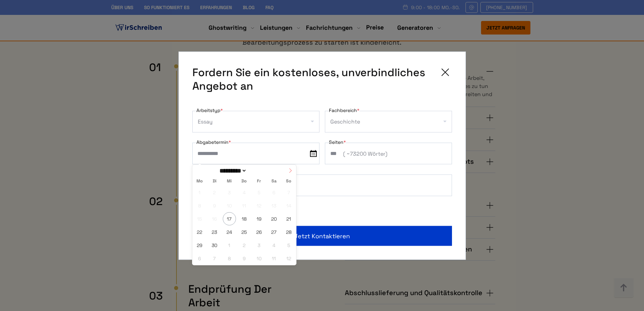 The width and height of the screenshot is (644, 311). What do you see at coordinates (229, 258) in the screenshot?
I see `span: Oktober 8, 2025` at bounding box center [229, 258].